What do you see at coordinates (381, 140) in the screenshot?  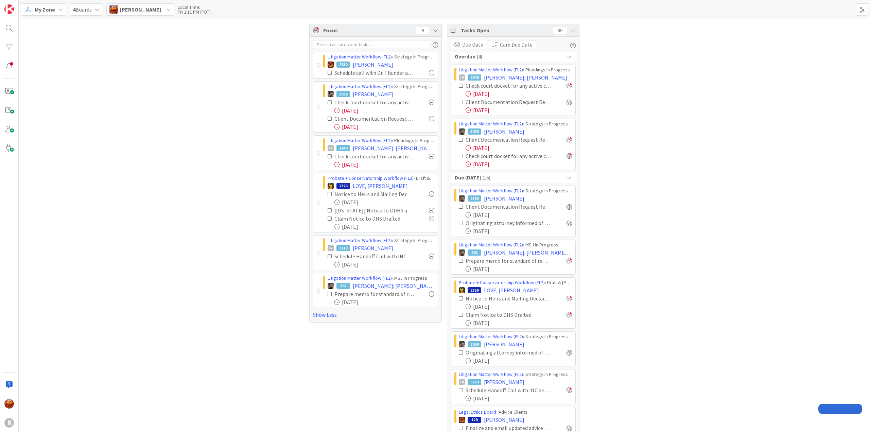 I see `div: › Pleadings In Progress` at bounding box center [381, 140].